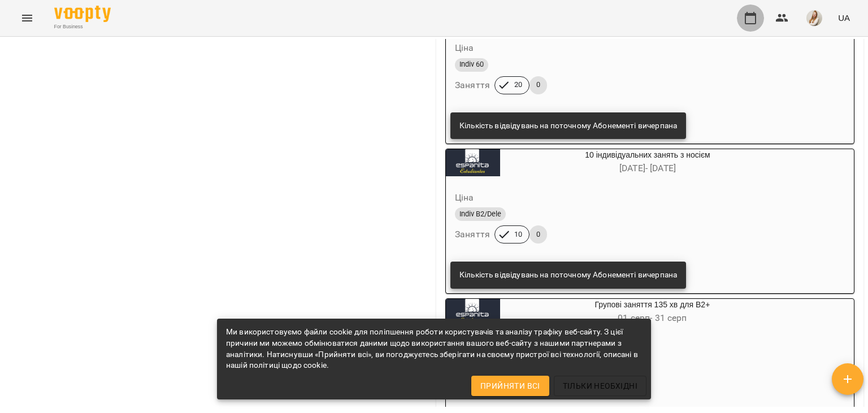 The width and height of the screenshot is (868, 413). Describe the element at coordinates (27, 18) in the screenshot. I see `button: Menu` at that location.